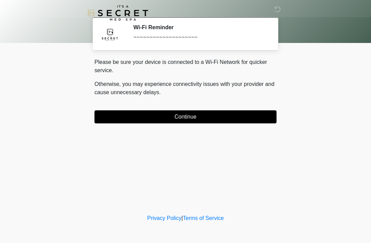 Image resolution: width=371 pixels, height=243 pixels. Describe the element at coordinates (185, 117) in the screenshot. I see `button: Continue` at that location.